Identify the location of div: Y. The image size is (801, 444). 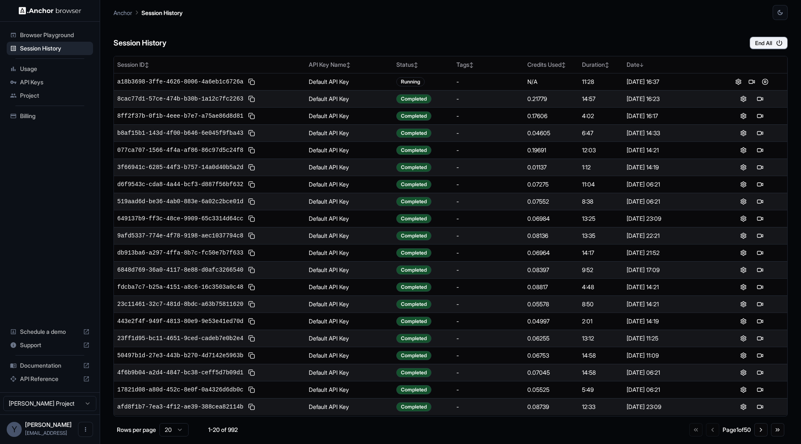
(14, 429).